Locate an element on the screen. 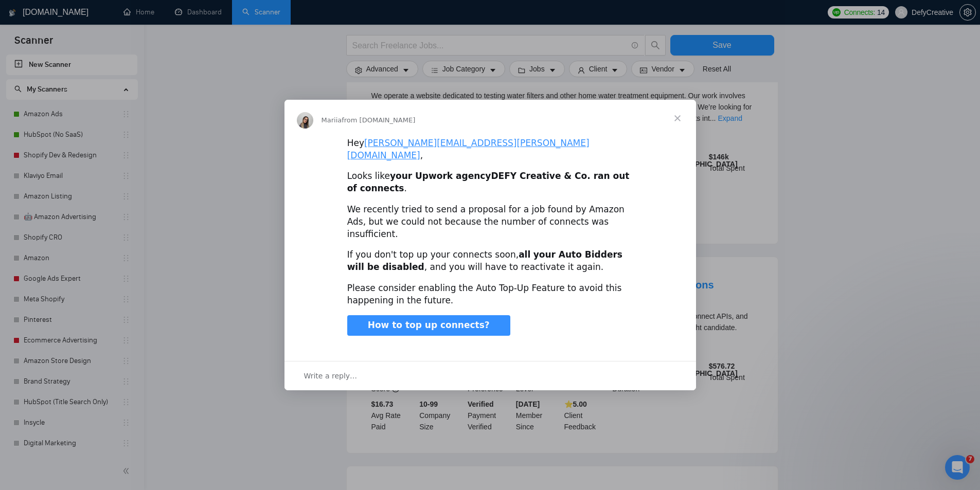 The width and height of the screenshot is (980, 490). img: Profile image for Mariia is located at coordinates (305, 120).